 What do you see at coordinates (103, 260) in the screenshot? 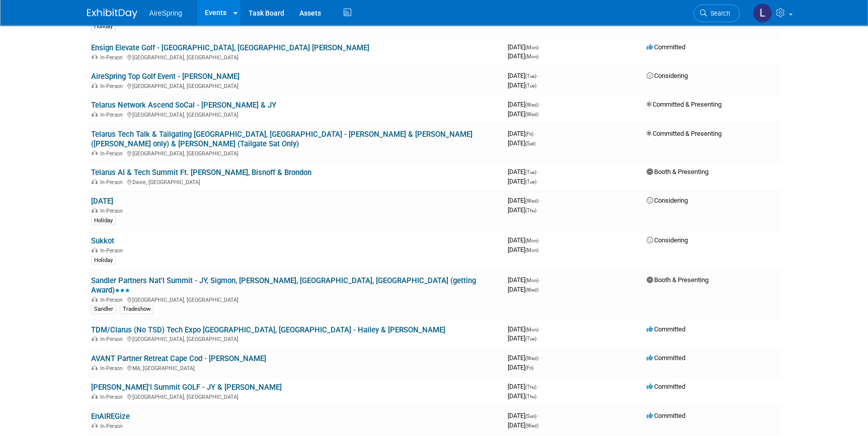
I see `div: Holiday` at bounding box center [103, 260].